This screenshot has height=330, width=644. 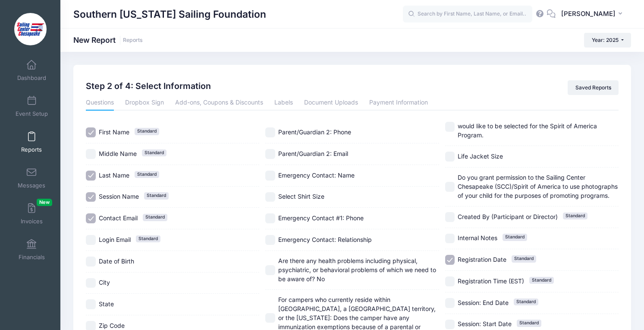 I want to click on span: Parent/Guardian 2: Email, so click(x=313, y=153).